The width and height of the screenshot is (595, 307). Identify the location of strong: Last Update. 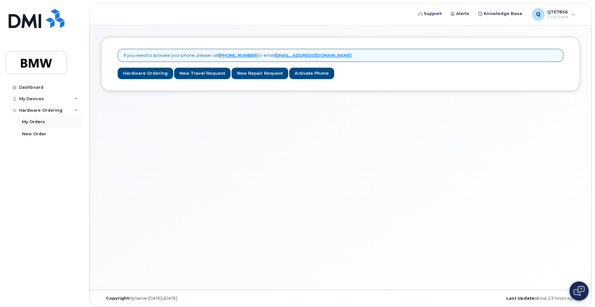
(520, 298).